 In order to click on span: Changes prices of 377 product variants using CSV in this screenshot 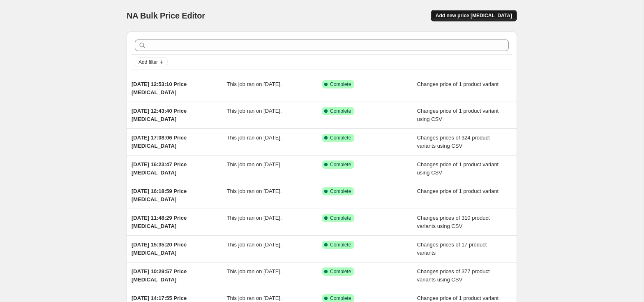, I will do `click(453, 275)`.